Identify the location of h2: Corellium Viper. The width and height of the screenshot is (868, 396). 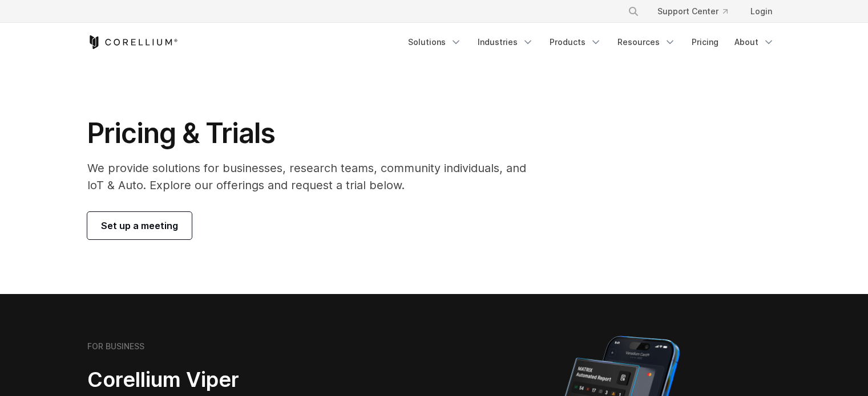
(234, 380).